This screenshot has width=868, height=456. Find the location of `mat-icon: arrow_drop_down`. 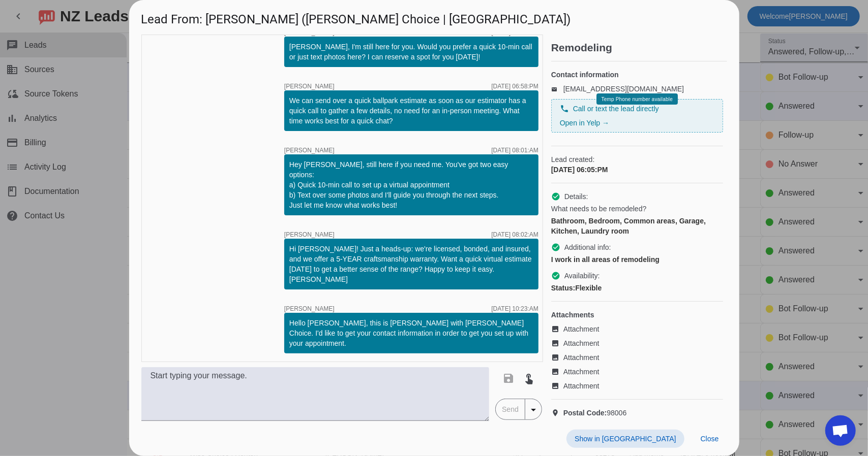

mat-icon: arrow_drop_down is located at coordinates (533, 410).